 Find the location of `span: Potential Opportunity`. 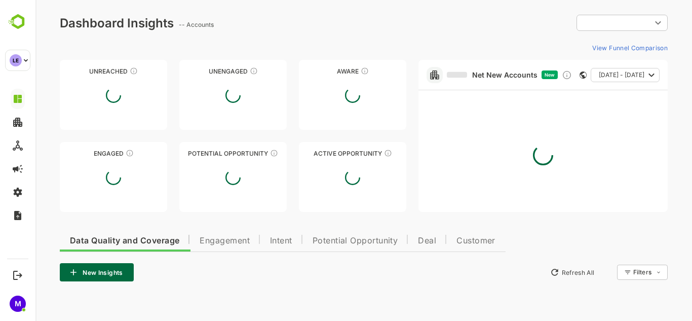

span: Potential Opportunity is located at coordinates (320, 241).